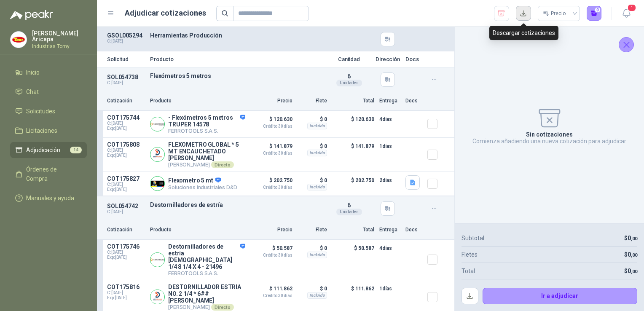 This screenshot has width=644, height=311. Describe the element at coordinates (271, 183) in the screenshot. I see `p: $ 202.750` at that location.